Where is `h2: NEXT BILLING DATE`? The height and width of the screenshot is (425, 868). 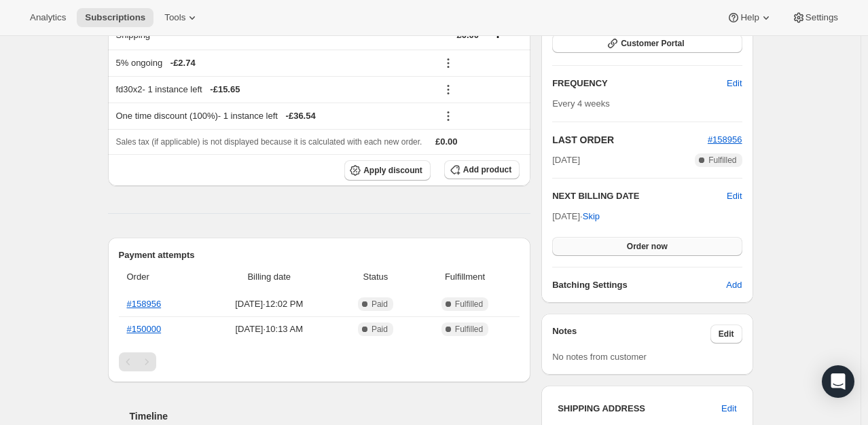
h2: NEXT BILLING DATE is located at coordinates (639, 197).